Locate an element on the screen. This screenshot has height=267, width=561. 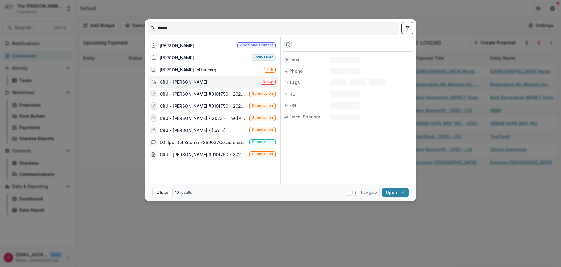
button: Close is located at coordinates (162, 192).